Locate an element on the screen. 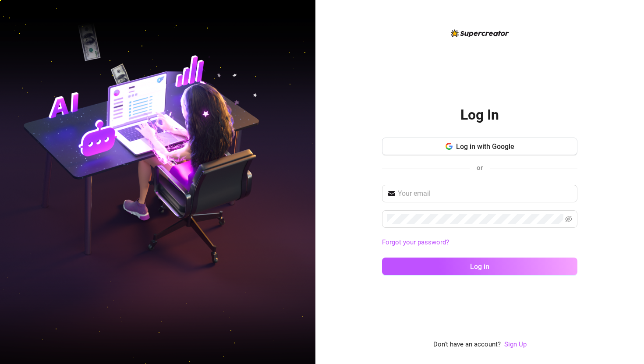 The image size is (644, 364). span: or is located at coordinates (480, 168).